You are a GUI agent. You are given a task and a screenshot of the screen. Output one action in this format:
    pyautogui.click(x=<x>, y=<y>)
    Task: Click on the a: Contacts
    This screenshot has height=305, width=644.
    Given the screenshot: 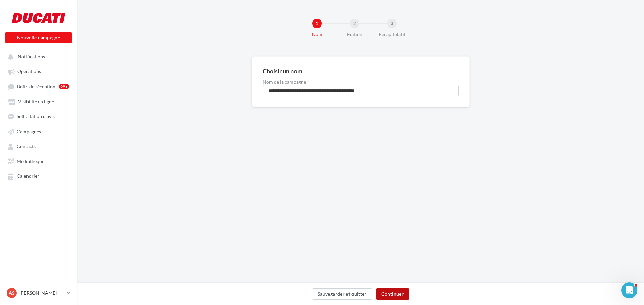 What is the action you would take?
    pyautogui.click(x=39, y=146)
    